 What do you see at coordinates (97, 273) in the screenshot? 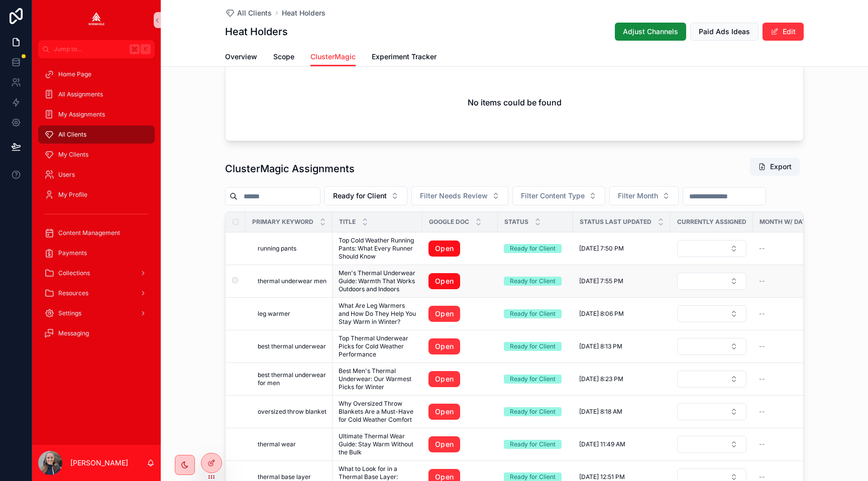
I see `a: Collections` at bounding box center [97, 273].